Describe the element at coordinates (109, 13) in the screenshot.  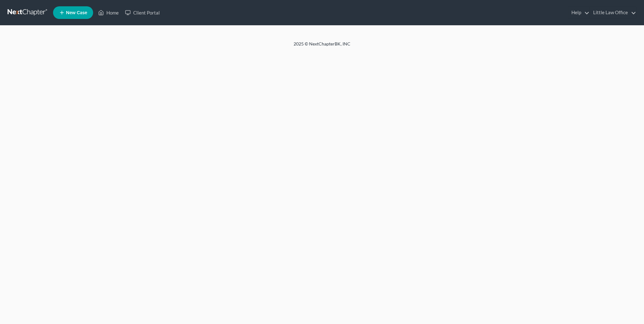
I see `a: Home` at that location.